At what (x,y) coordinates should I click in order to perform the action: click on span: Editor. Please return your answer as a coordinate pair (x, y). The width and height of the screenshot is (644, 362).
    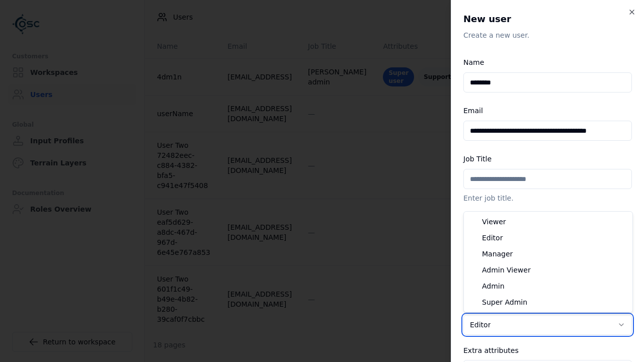
    Looking at the image, I should click on (492, 238).